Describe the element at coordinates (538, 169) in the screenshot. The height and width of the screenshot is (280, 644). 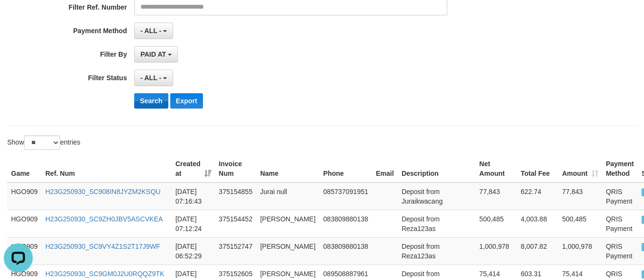
I see `th: Total Fee` at that location.